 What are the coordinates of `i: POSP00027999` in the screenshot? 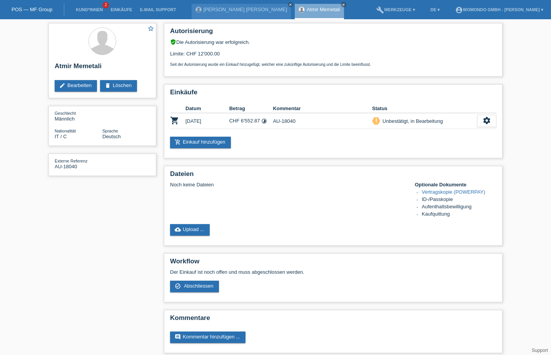 It's located at (175, 120).